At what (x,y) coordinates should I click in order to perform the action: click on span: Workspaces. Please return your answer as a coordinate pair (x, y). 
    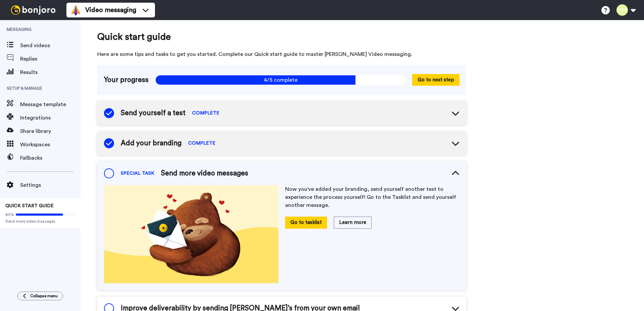
    Looking at the image, I should click on (50, 144).